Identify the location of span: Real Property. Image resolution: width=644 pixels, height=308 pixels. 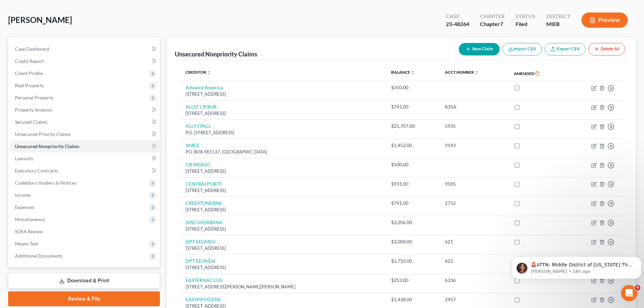
(30, 85).